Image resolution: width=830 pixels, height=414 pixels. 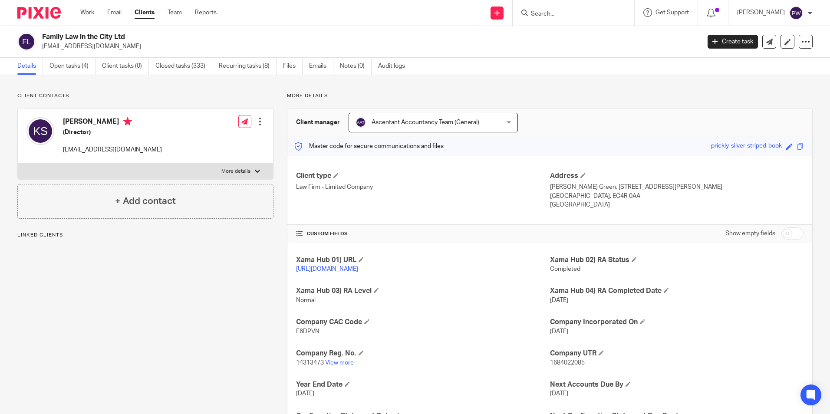 I want to click on span: Completed, so click(x=565, y=269).